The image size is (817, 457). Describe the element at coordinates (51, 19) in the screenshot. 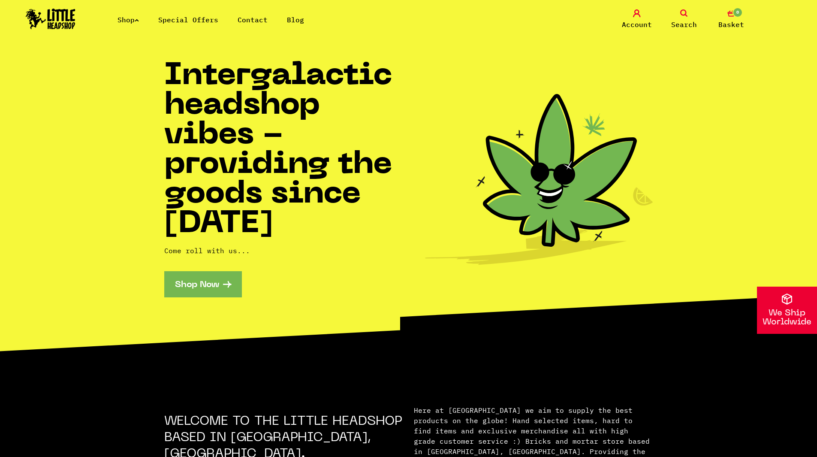

I see `img: Little Head Shop Logo` at that location.